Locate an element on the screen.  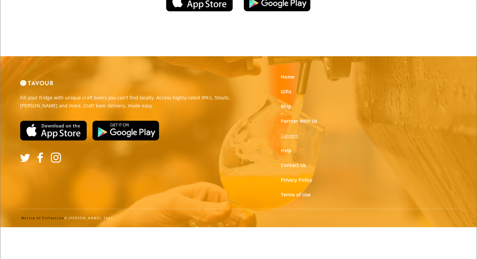
a: Terms of Use is located at coordinates (296, 195).